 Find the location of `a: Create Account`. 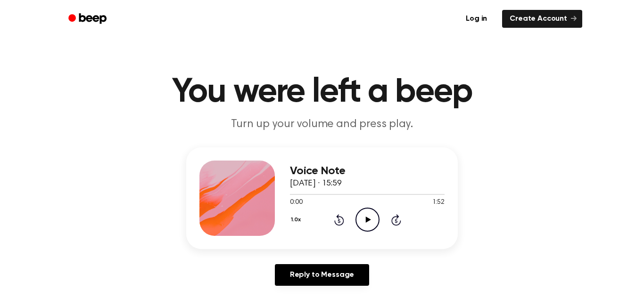

a: Create Account is located at coordinates (542, 19).